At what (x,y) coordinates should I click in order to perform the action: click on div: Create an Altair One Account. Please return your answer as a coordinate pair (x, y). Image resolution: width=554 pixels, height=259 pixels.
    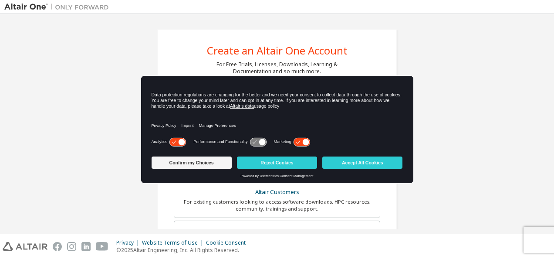
    Looking at the image, I should click on (277, 51).